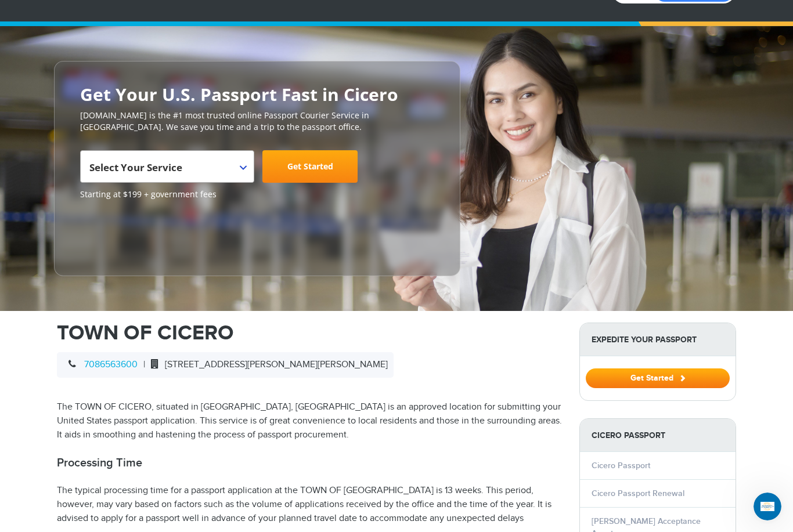  Describe the element at coordinates (111, 364) in the screenshot. I see `a: 7086563600` at that location.